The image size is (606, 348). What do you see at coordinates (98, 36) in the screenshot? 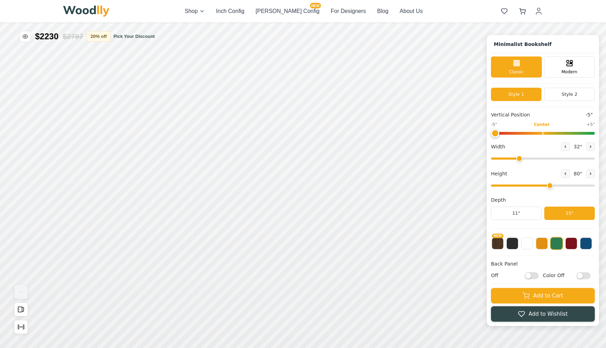
I see `button: 20% off` at bounding box center [98, 36].